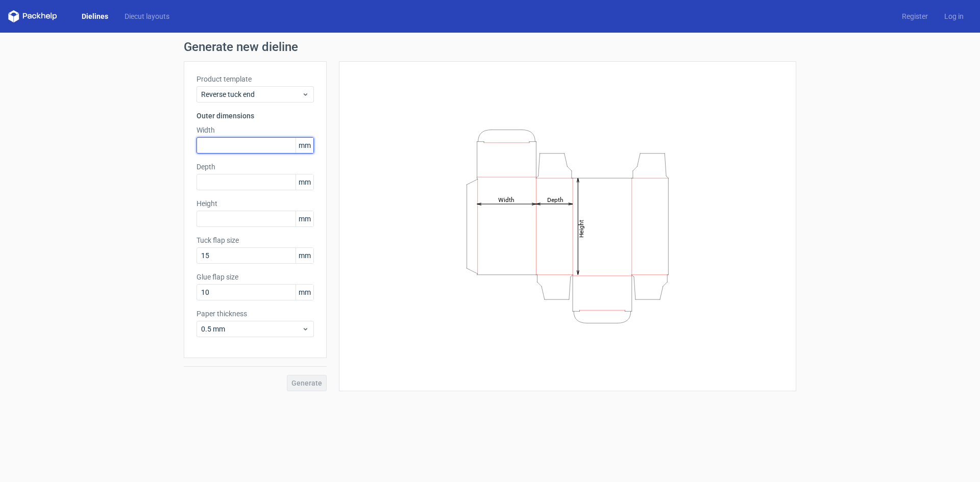 Image resolution: width=980 pixels, height=482 pixels. I want to click on tspan: Width, so click(506, 200).